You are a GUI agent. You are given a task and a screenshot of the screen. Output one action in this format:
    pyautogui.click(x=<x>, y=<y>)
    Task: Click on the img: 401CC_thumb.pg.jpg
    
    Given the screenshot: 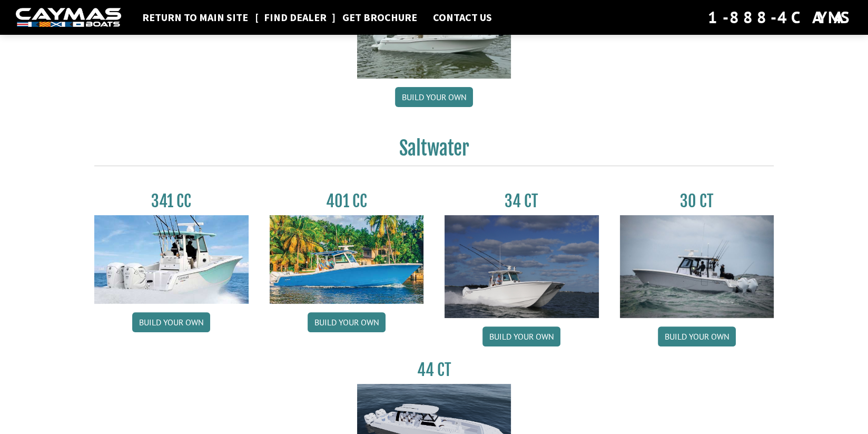 What is the action you would take?
    pyautogui.click(x=347, y=259)
    